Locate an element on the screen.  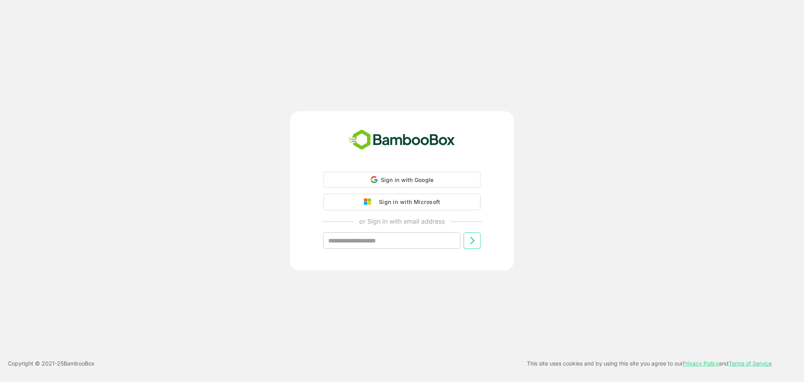
img: bamboobox is located at coordinates (402, 140).